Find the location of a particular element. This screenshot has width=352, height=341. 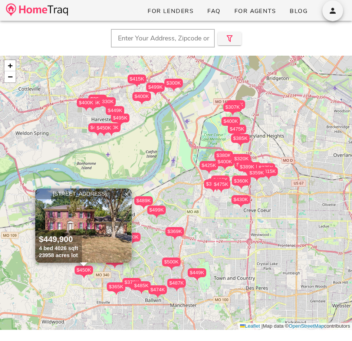

img: desktop-logo.34a1112.png is located at coordinates (37, 10).